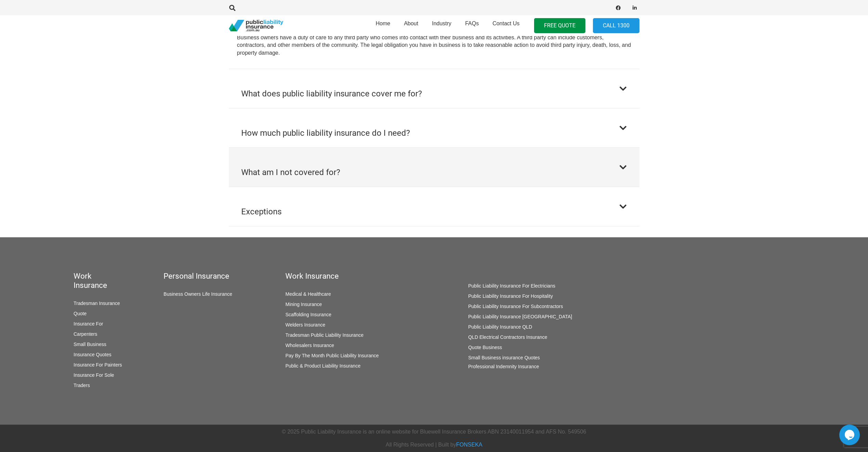 The width and height of the screenshot is (868, 452). What do you see at coordinates (411, 26) in the screenshot?
I see `a: About` at bounding box center [411, 26].